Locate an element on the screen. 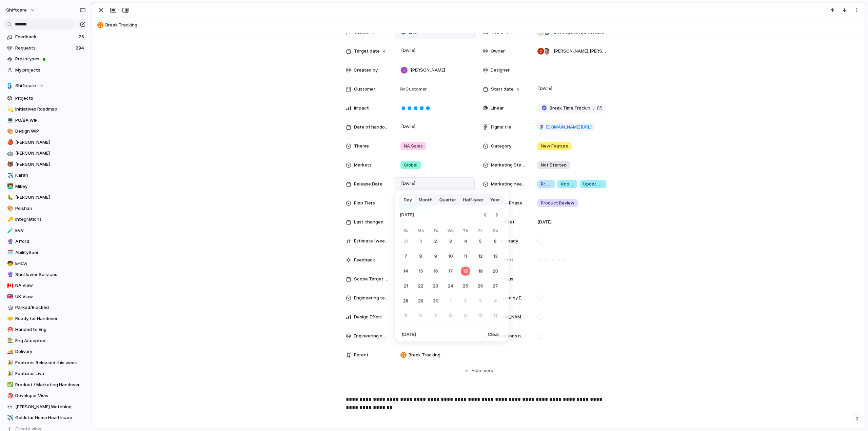 This screenshot has width=868, height=431. button: Friday, October 3rd, 2025 is located at coordinates (480, 302).